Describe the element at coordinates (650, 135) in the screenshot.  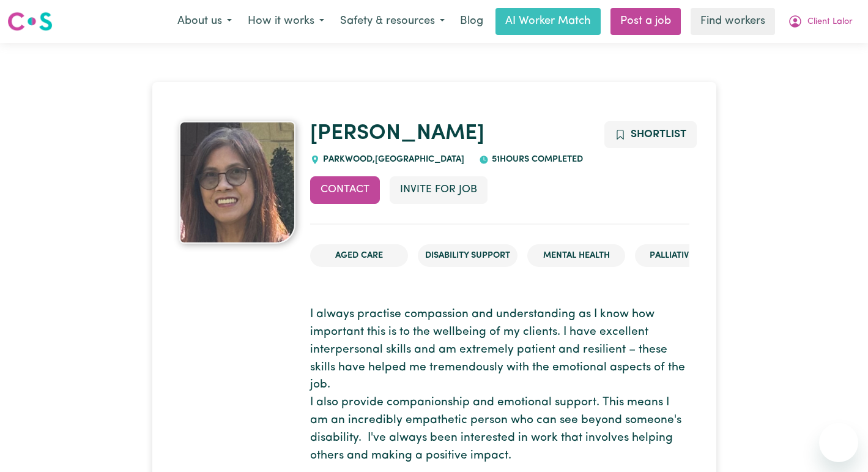
I see `button: Add to shortlist` at that location.